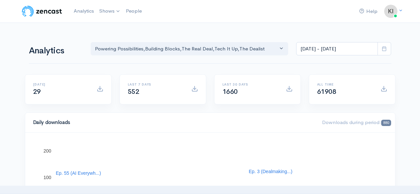 This screenshot has width=420, height=194. What do you see at coordinates (56, 51) in the screenshot?
I see `h1: Analytics` at bounding box center [56, 51].